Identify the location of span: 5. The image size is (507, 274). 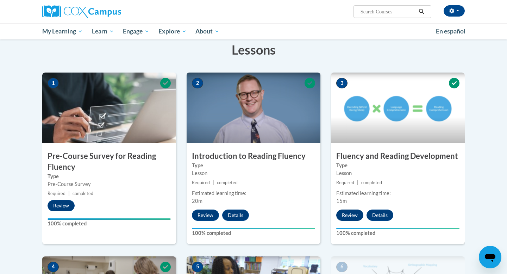
(198, 267).